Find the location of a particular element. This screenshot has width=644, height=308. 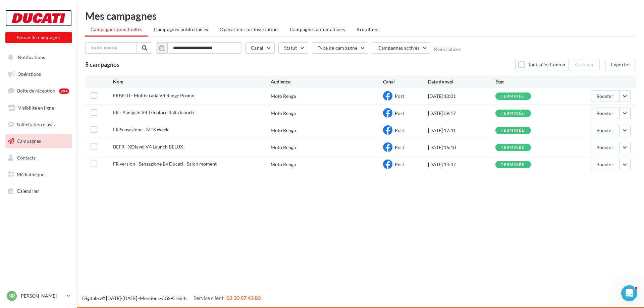

span: 02 30 07 43 80 is located at coordinates (244, 298).